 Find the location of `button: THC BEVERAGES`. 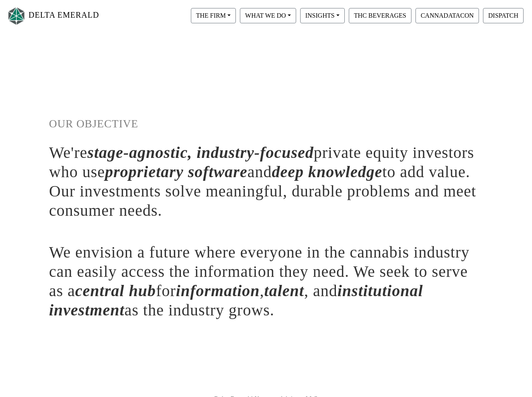

button: THC BEVERAGES is located at coordinates (380, 15).